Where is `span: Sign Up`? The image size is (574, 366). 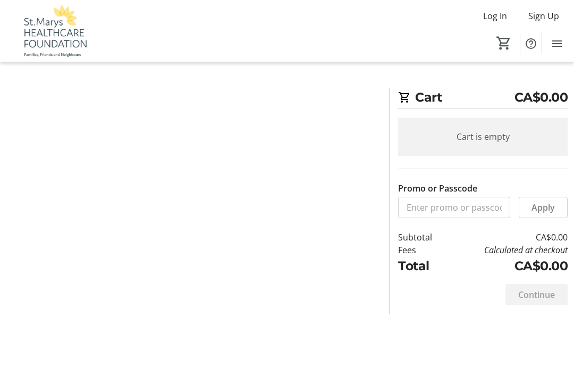
span: Sign Up is located at coordinates (544, 16).